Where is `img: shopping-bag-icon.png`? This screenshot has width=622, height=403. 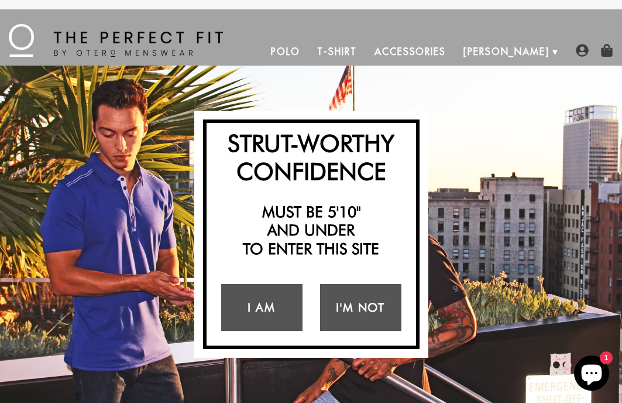
img: shopping-bag-icon.png is located at coordinates (607, 50).